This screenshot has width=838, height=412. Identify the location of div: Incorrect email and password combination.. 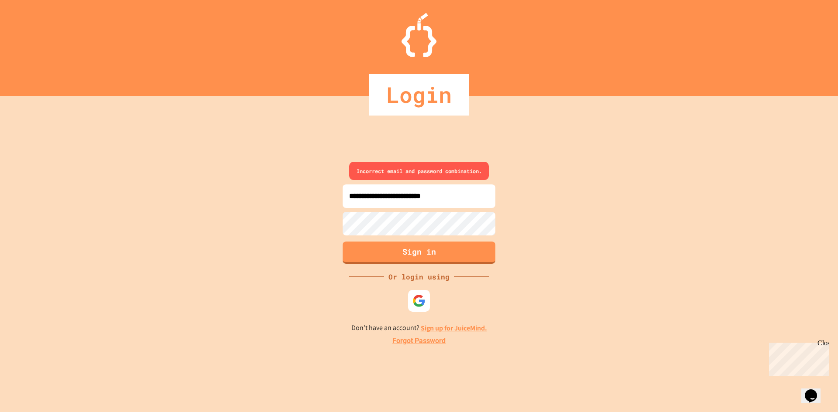
(419, 171).